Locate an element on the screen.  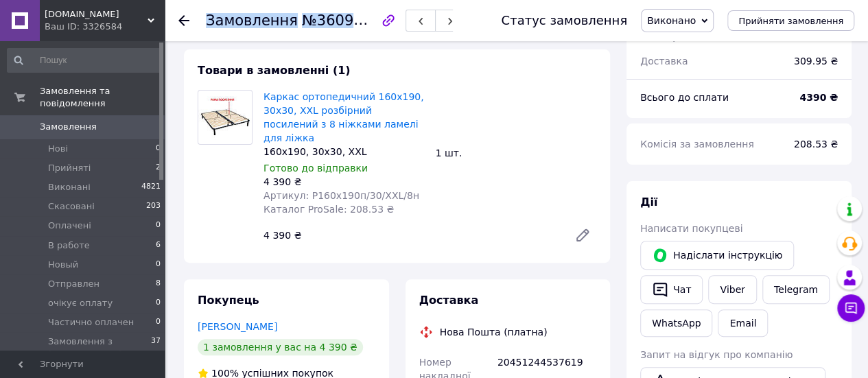
span: Товари в замовленні (1) is located at coordinates (273, 70).